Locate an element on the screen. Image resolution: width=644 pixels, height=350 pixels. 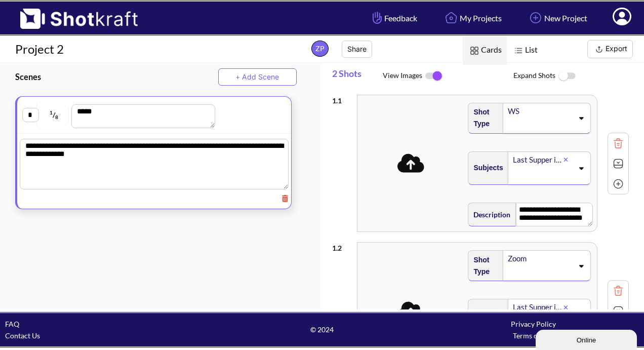
span: Cards is located at coordinates (484, 50).